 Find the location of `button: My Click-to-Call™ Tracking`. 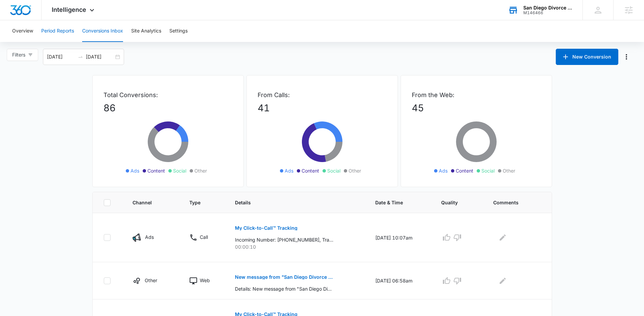

button: My Click-to-Call™ Tracking is located at coordinates (266, 228).